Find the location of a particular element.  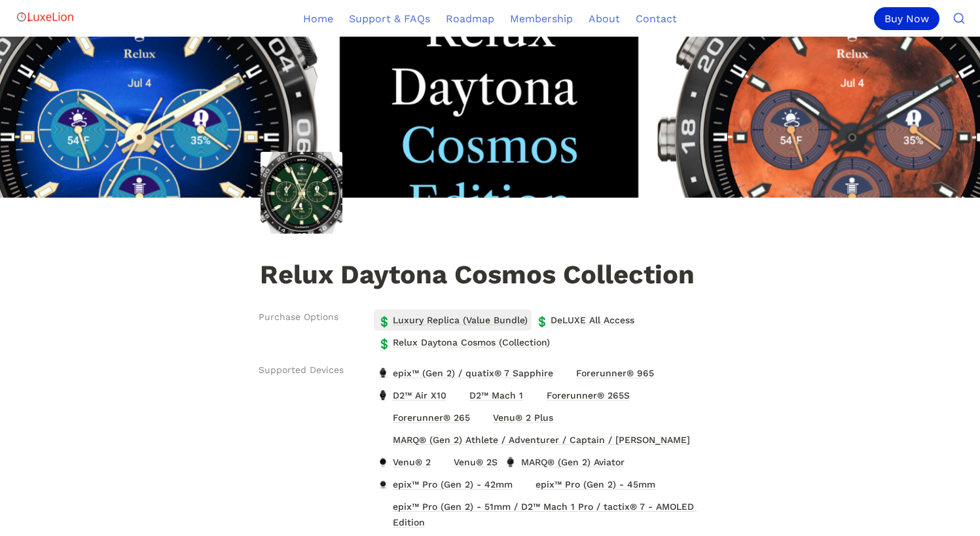

span: Venu® 2 Plus is located at coordinates (523, 418).